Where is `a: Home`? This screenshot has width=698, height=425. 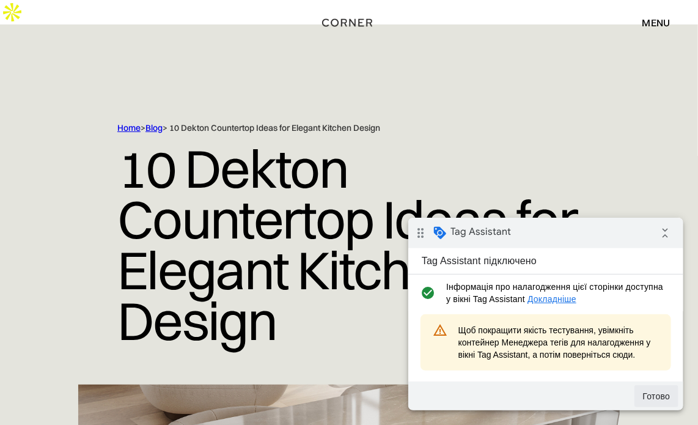 a: Home is located at coordinates (129, 128).